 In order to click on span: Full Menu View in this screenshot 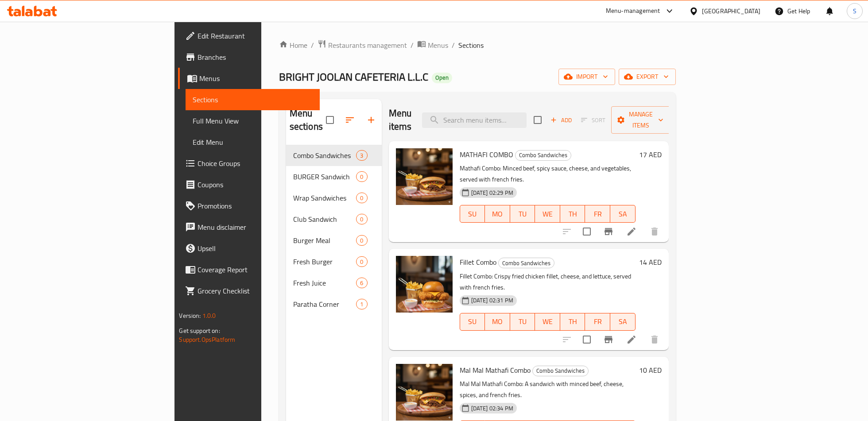, I will do `click(252, 121)`.